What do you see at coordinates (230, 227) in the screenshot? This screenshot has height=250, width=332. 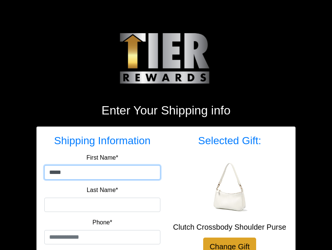 I see `h5: Clutch Crossbody Shoulder Purse` at bounding box center [230, 227].